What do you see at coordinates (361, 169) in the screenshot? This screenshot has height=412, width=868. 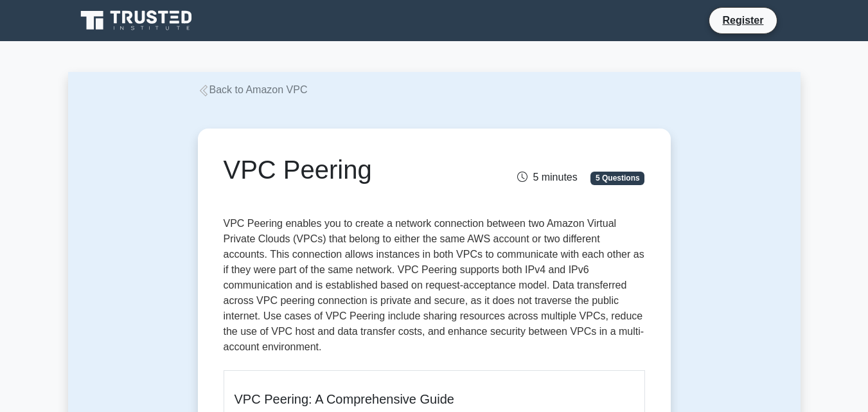 I see `h1: VPC Peering` at bounding box center [361, 169].